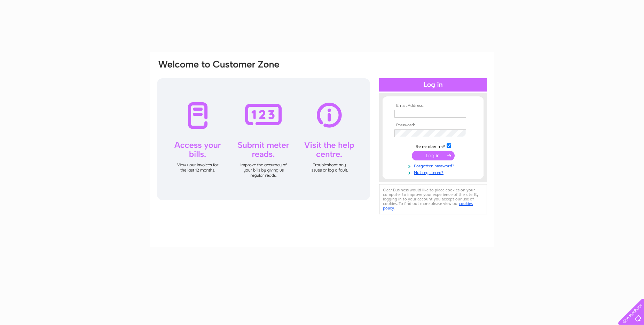 Image resolution: width=644 pixels, height=325 pixels. I want to click on a: cookies policy, so click(427, 206).